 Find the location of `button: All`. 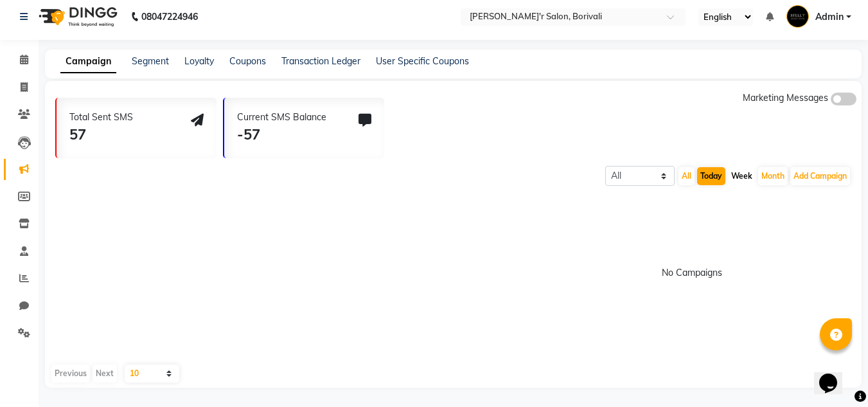

button: All is located at coordinates (686, 176).